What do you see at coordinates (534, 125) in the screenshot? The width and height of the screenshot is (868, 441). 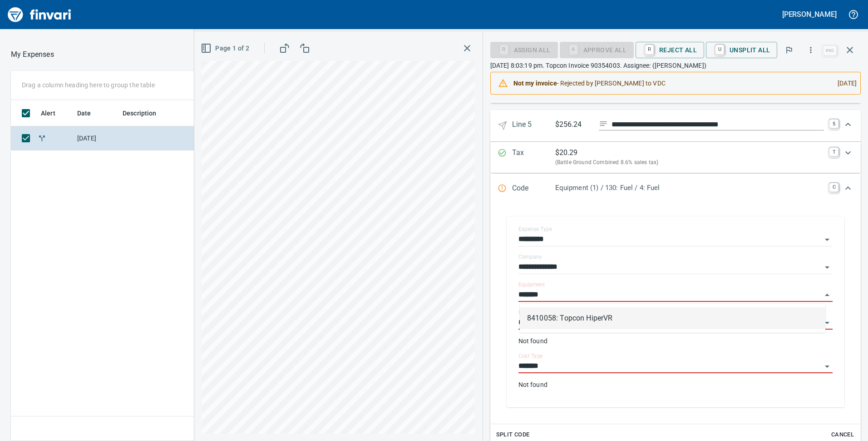 I see `p: Line 5` at bounding box center [534, 125].